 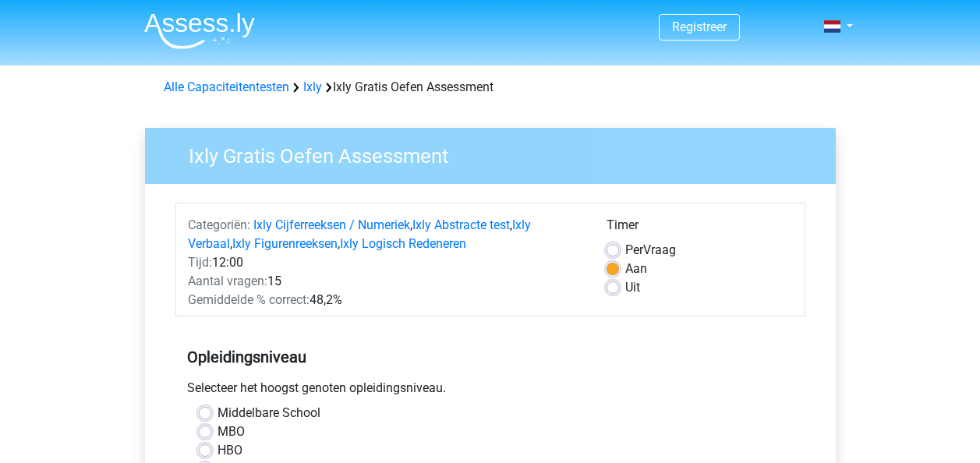 What do you see at coordinates (285, 244) in the screenshot?
I see `a: Ixly Figurenreeksen` at bounding box center [285, 244].